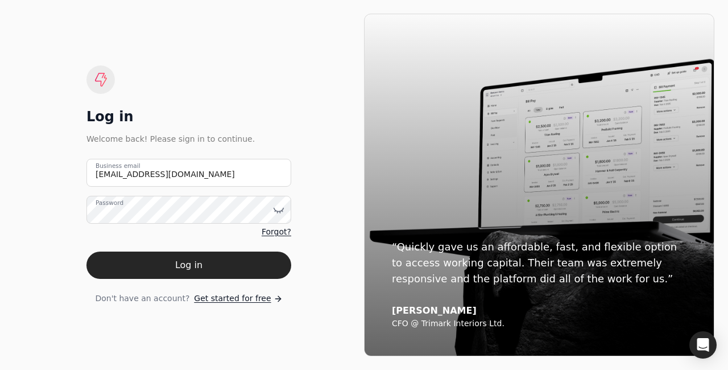 The width and height of the screenshot is (728, 370). What do you see at coordinates (142, 298) in the screenshot?
I see `span: Don't have an account?` at bounding box center [142, 298].